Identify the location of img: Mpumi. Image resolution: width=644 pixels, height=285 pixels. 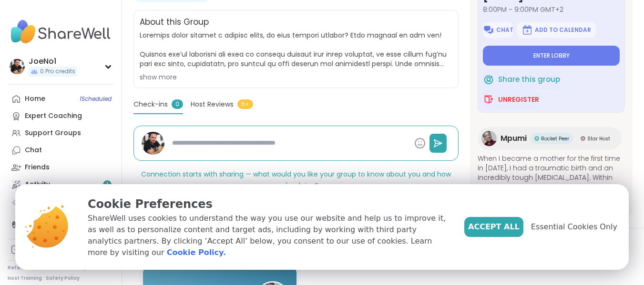
(489, 139).